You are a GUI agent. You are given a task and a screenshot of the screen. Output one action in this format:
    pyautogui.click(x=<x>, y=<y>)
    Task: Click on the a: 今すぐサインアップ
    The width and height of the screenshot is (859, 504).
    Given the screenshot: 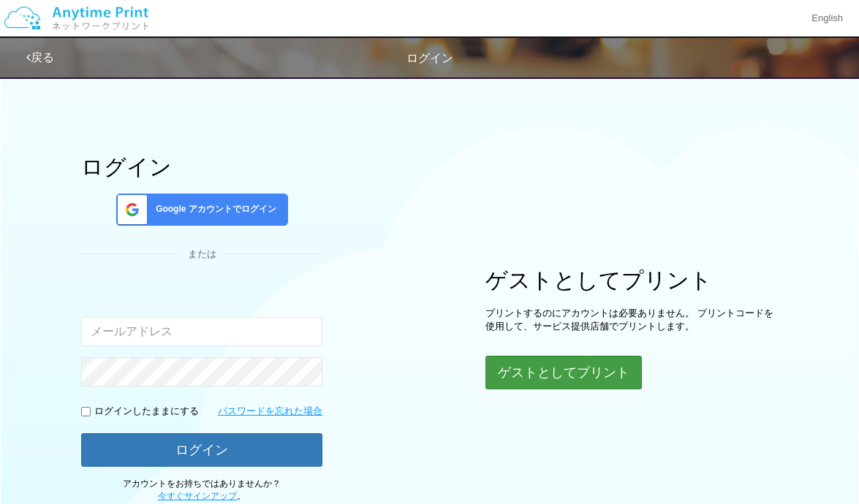 What is the action you would take?
    pyautogui.click(x=197, y=496)
    